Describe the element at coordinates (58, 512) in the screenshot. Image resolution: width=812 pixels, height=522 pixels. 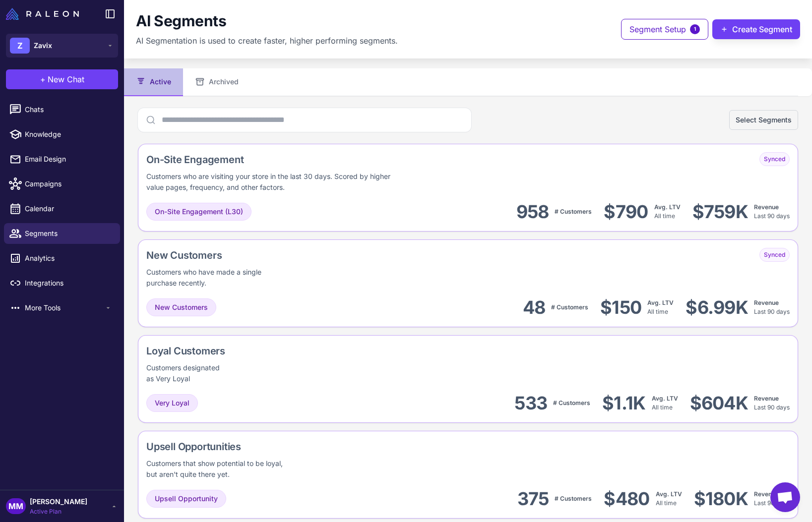
I see `span: Active Plan` at that location.